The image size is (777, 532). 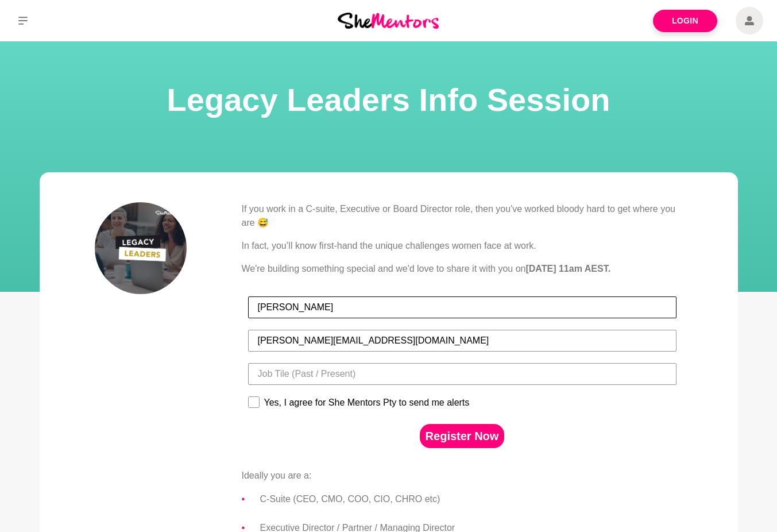 What do you see at coordinates (462, 216) in the screenshot?
I see `p: If you work in a C-suite, Executive or Board Director role, then you've worked bloody hard to get...` at bounding box center [462, 216].